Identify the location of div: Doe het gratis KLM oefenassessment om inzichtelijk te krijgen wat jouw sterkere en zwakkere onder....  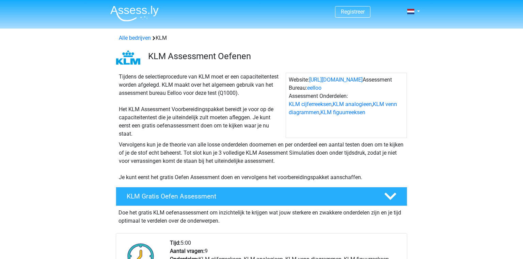
(261, 216).